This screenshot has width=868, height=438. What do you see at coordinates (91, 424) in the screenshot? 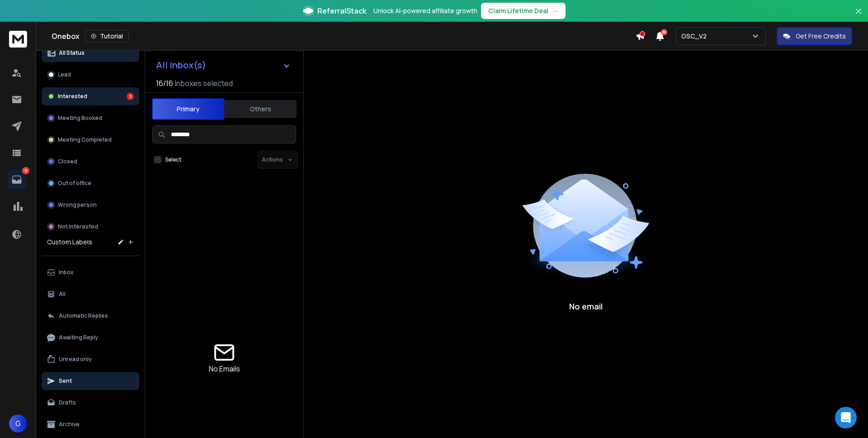
I see `button: Archive` at bounding box center [91, 424].